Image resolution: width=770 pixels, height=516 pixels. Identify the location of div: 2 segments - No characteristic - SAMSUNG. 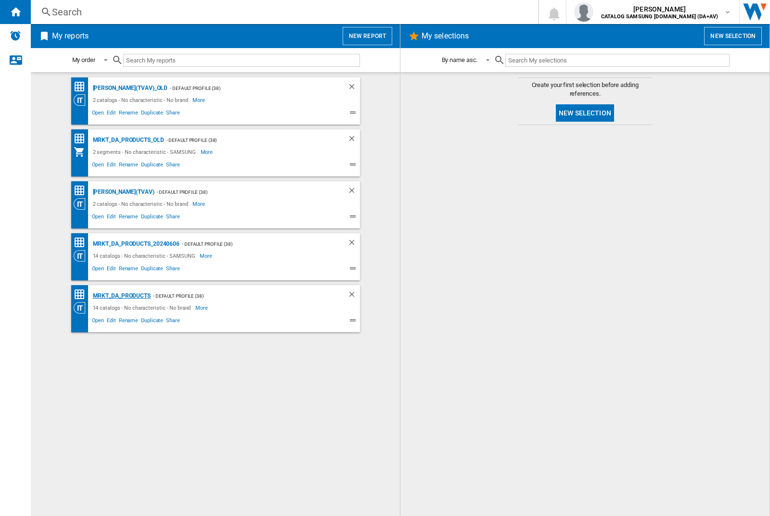
(145, 152).